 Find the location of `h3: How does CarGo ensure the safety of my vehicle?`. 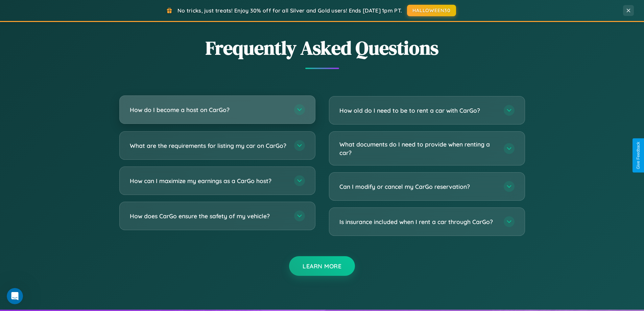

h3: How does CarGo ensure the safety of my vehicle? is located at coordinates (208, 216).